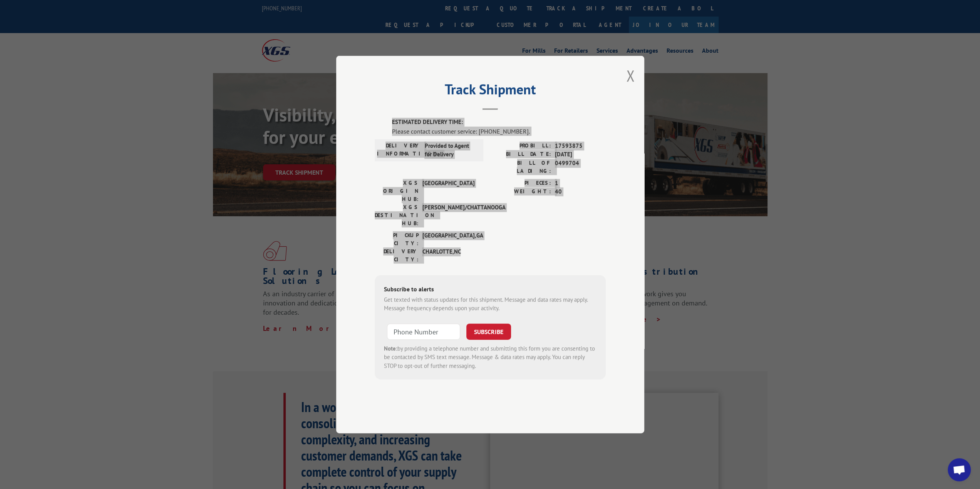  What do you see at coordinates (489, 332) in the screenshot?
I see `button: SUBSCRIBE` at bounding box center [489, 332].